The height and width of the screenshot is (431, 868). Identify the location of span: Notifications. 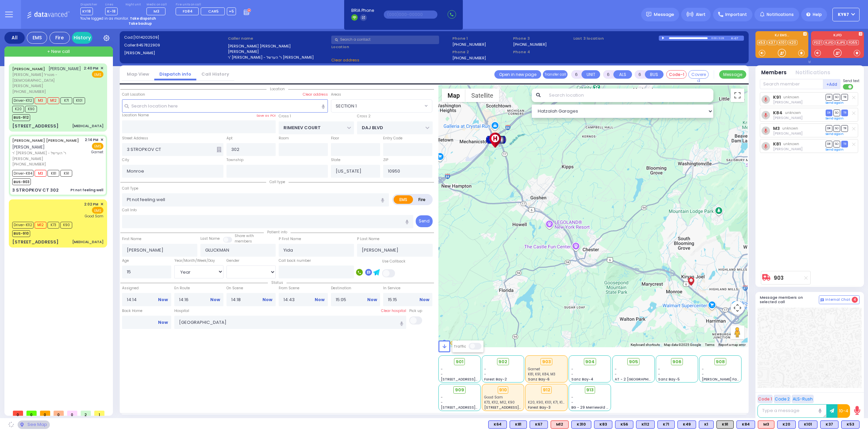
(780, 14).